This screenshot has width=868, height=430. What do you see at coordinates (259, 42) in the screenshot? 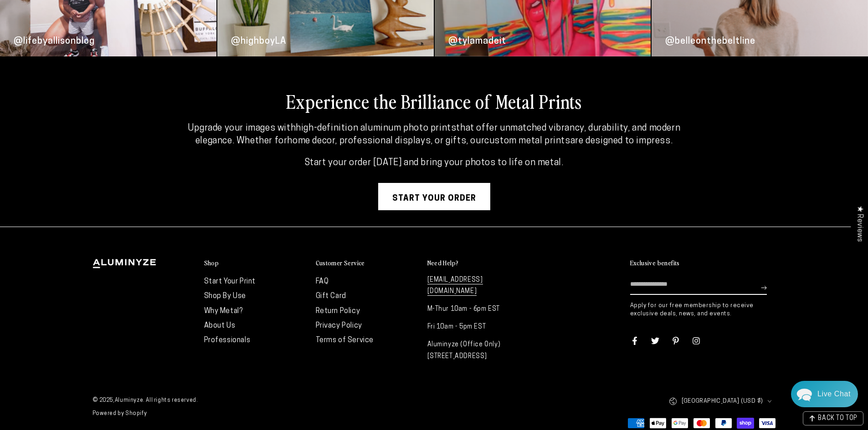
I see `div: @highboyLA` at bounding box center [259, 42].